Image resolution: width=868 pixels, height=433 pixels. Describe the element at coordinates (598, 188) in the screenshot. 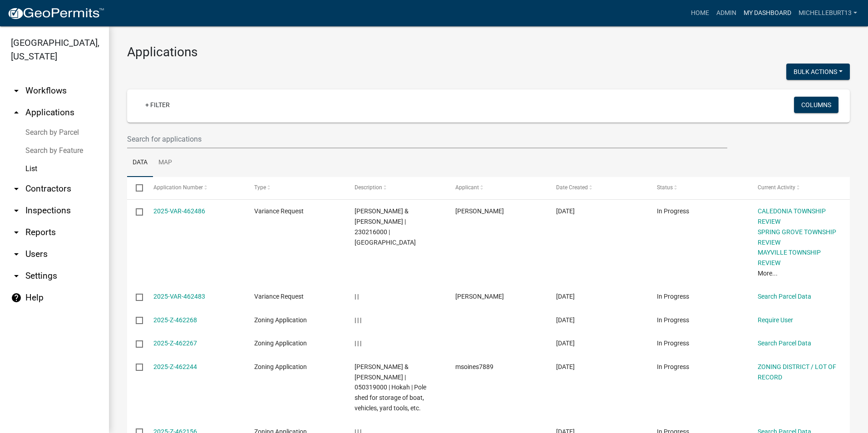

I see `datatable-header-cell: Date Created` at that location.